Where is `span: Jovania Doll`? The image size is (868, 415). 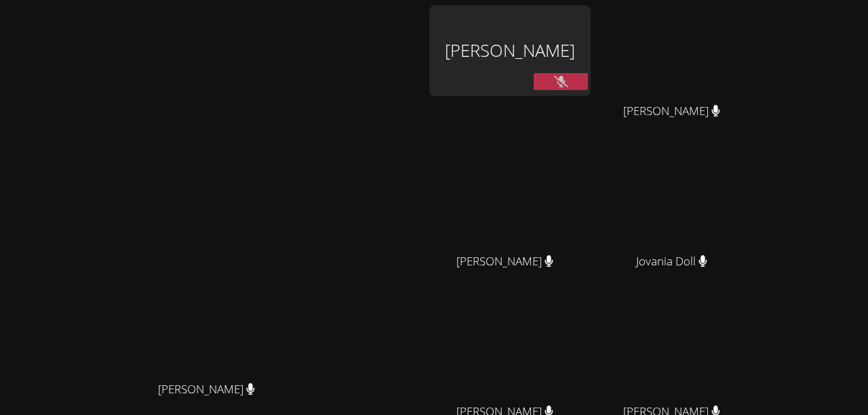
span: Jovania Doll is located at coordinates (671, 261).